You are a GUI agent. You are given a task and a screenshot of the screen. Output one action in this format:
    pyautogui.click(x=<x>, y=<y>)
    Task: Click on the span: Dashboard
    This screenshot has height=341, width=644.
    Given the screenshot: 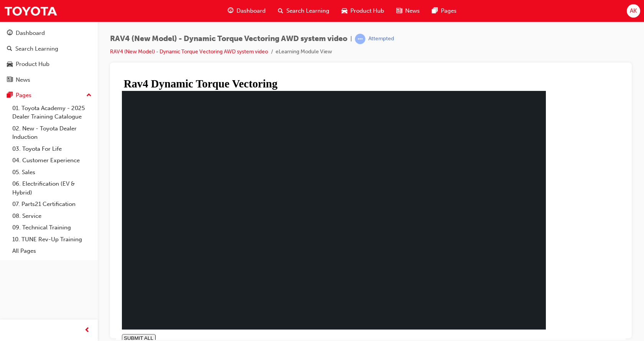 What is the action you would take?
    pyautogui.click(x=251, y=11)
    